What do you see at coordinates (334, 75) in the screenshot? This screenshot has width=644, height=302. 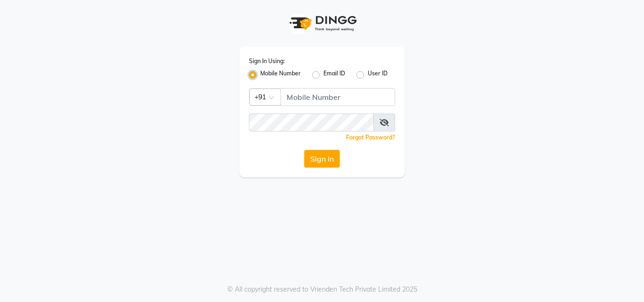 I see `label: Email ID` at bounding box center [334, 75].